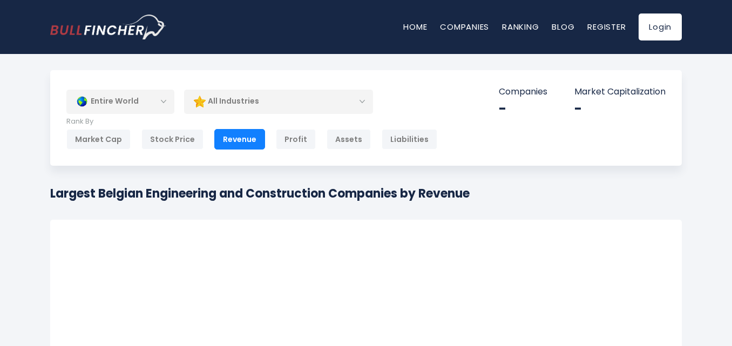  What do you see at coordinates (606, 26) in the screenshot?
I see `a: Register` at bounding box center [606, 26].